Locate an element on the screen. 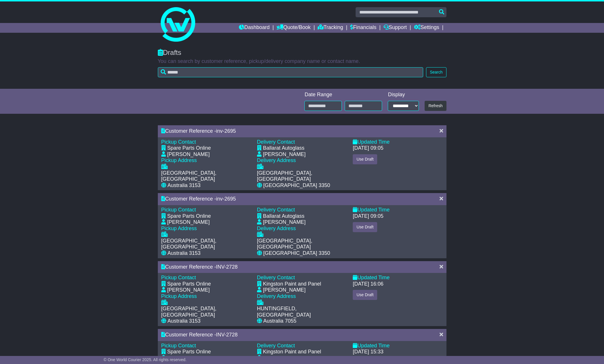  button: Refresh is located at coordinates (435, 105).